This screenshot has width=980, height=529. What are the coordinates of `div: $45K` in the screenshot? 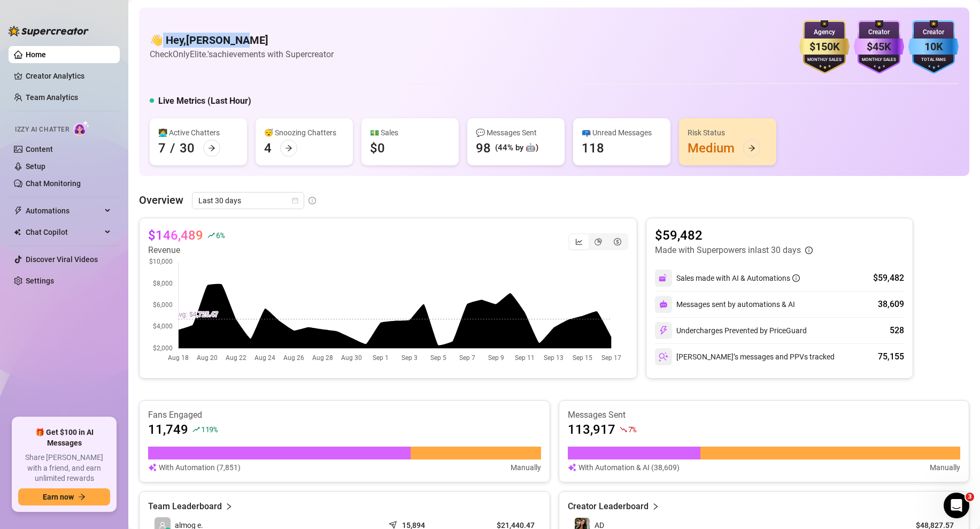 It's located at (879, 46).